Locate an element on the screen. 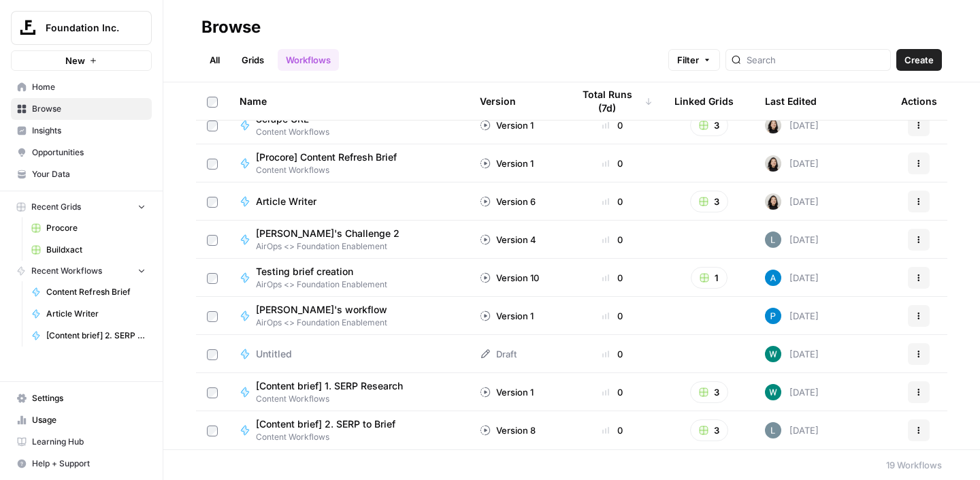  a: [Content brief] 1. SERP ResearchContent Workflows is located at coordinates (349, 392).